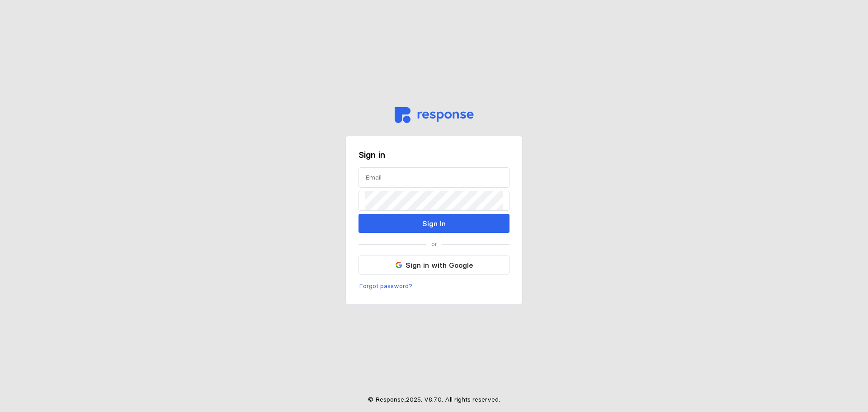  Describe the element at coordinates (434, 399) in the screenshot. I see `p: © Response, 2025 . V 8.7.0 . All rights reserved.` at that location.